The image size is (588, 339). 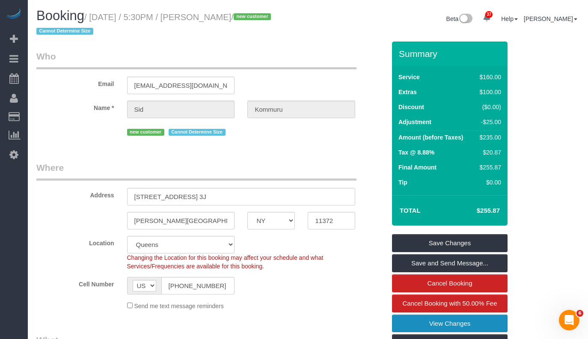 I want to click on label: Tip, so click(x=403, y=182).